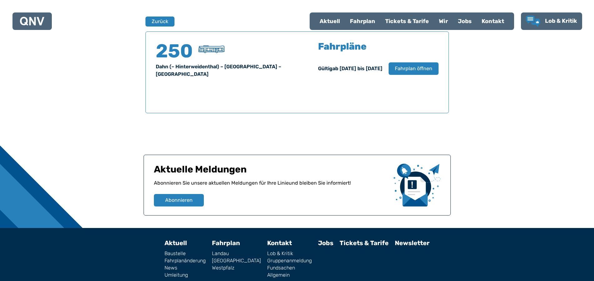 The width and height of the screenshot is (594, 281). I want to click on span: Lob & Kritik, so click(561, 21).